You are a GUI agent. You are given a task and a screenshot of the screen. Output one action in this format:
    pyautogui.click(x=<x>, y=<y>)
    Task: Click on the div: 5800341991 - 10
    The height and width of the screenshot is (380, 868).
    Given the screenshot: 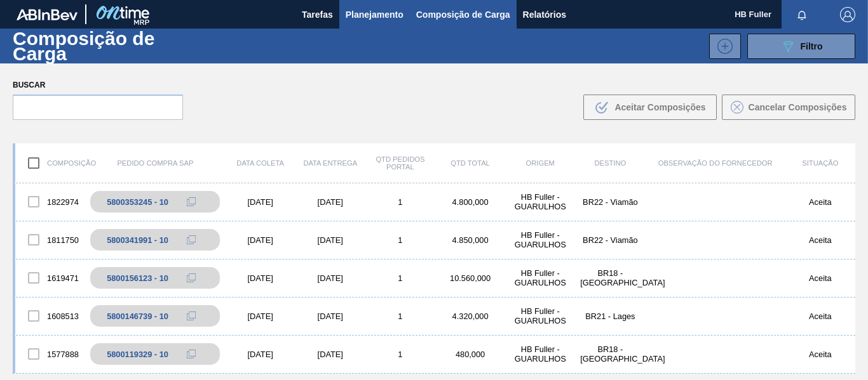 What is the action you would take?
    pyautogui.click(x=137, y=240)
    